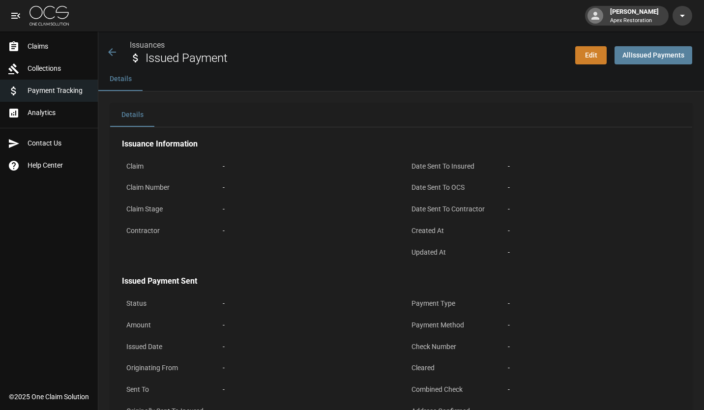 This screenshot has width=704, height=410. What do you see at coordinates (356, 58) in the screenshot?
I see `h2: Issued Payment` at bounding box center [356, 58].